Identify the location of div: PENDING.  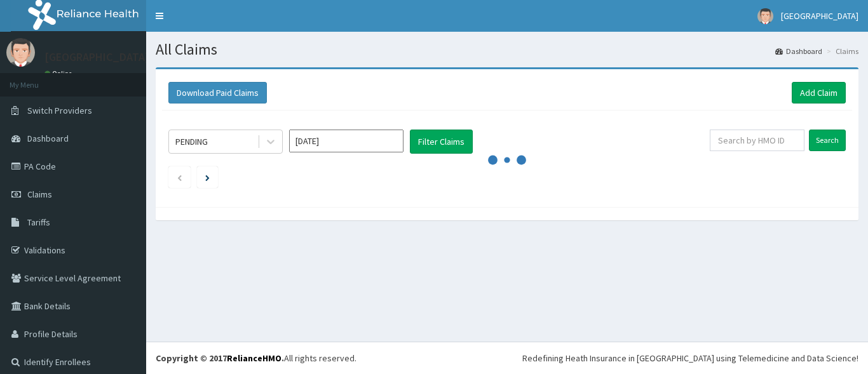
(191, 142).